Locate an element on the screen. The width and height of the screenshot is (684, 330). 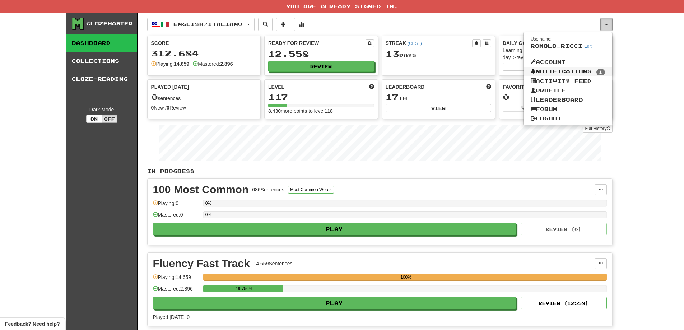
div: Ready for Review is located at coordinates (317, 43).